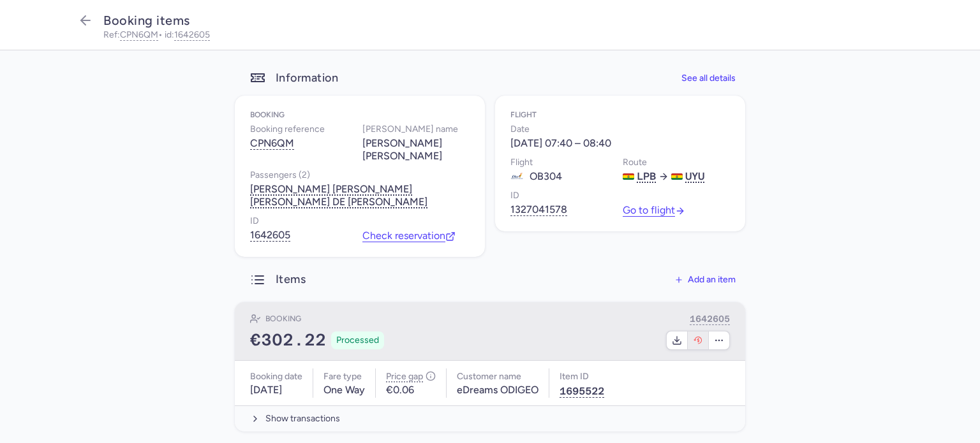 The height and width of the screenshot is (443, 980). I want to click on span: LPB, so click(646, 176).